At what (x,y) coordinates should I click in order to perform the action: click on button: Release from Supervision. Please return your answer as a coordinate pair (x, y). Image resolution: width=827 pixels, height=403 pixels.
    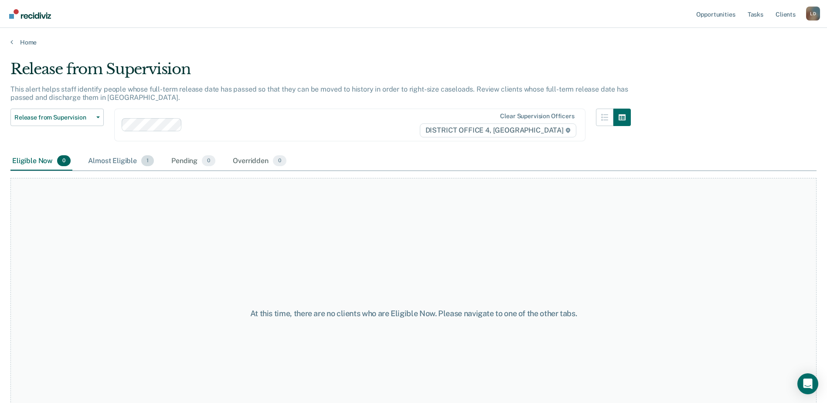
    Looking at the image, I should click on (57, 117).